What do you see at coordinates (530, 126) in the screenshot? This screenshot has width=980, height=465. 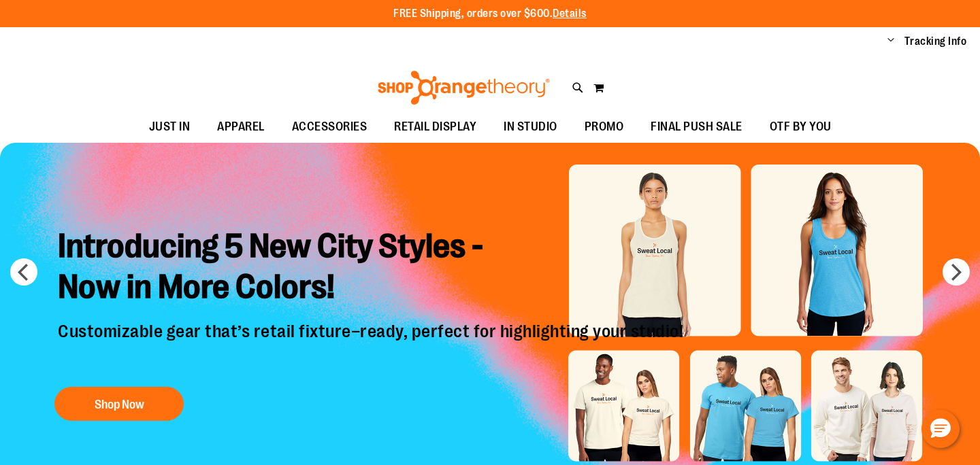 I see `span: IN STUDIO` at bounding box center [530, 126].